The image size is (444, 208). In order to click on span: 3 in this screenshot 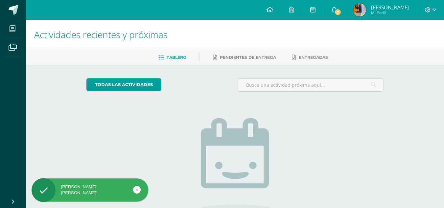, I will do `click(337, 12)`.